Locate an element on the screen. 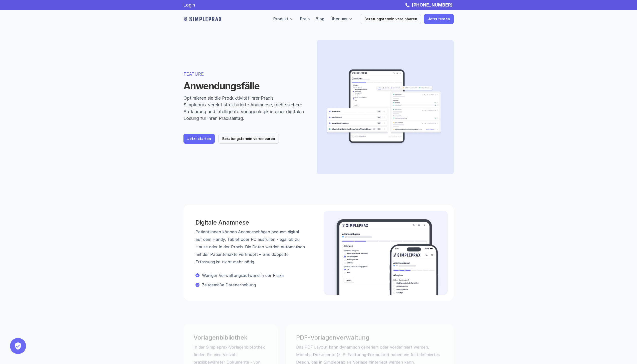 The width and height of the screenshot is (637, 364). p: Optimieren sie die Produktivität ihrer Praxis Simpleprax vereint strukturierte Anamnese, rechtssi... is located at coordinates (244, 108).